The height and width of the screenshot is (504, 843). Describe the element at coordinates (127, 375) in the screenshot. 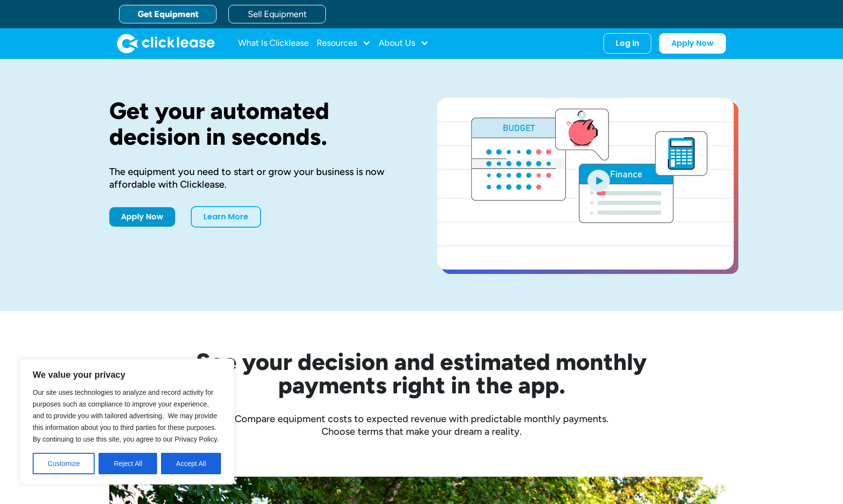

I see `p: We value your privacy` at that location.